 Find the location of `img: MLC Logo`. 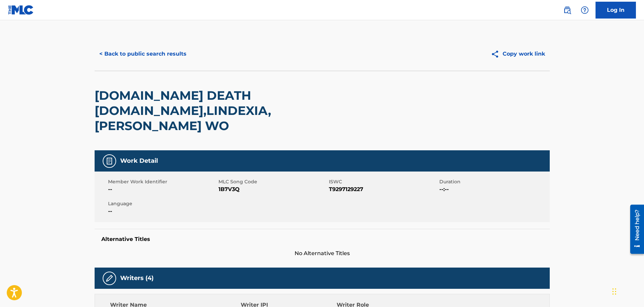

img: MLC Logo is located at coordinates (21, 10).